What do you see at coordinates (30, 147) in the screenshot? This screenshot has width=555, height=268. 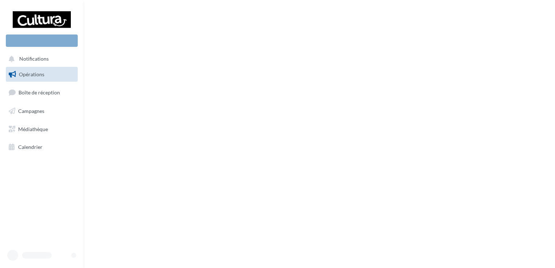 I see `span: Calendrier` at bounding box center [30, 147].